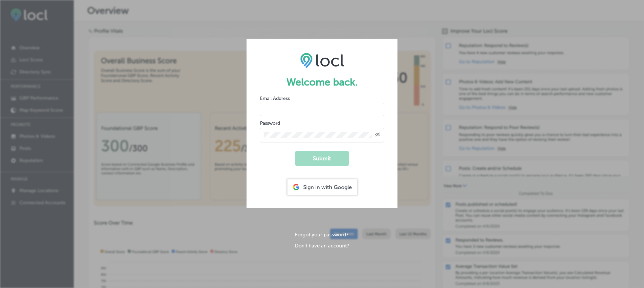 Image resolution: width=644 pixels, height=288 pixels. Describe the element at coordinates (322, 235) in the screenshot. I see `a: Forgot your password?` at that location.